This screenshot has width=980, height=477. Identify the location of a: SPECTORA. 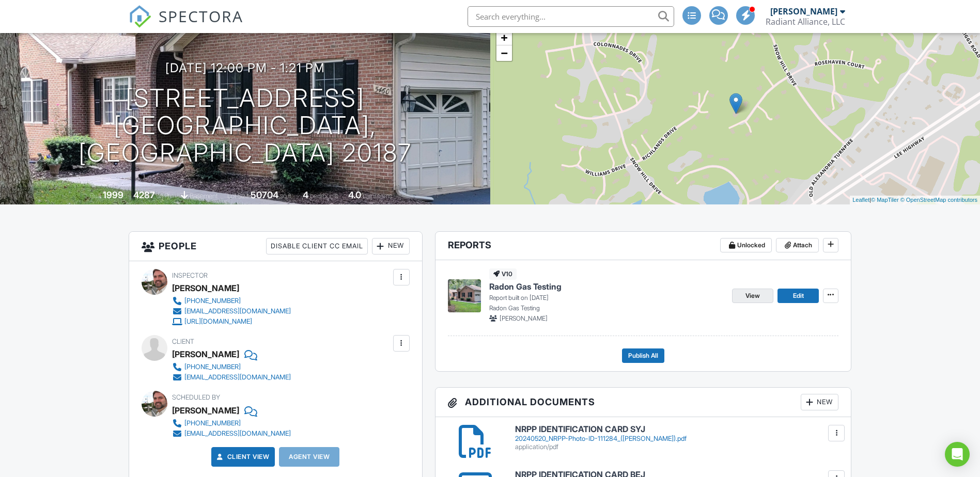
(186, 25).